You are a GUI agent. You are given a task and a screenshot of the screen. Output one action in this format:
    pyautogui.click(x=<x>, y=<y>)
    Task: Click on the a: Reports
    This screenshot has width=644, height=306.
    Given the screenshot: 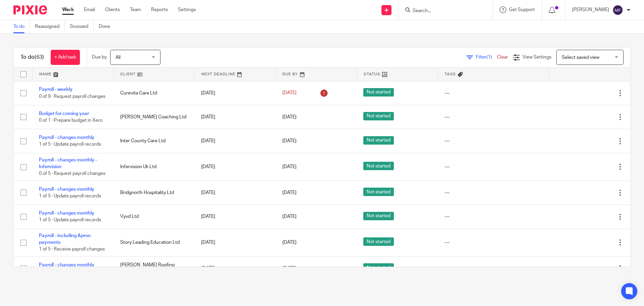 What is the action you would take?
    pyautogui.click(x=160, y=10)
    